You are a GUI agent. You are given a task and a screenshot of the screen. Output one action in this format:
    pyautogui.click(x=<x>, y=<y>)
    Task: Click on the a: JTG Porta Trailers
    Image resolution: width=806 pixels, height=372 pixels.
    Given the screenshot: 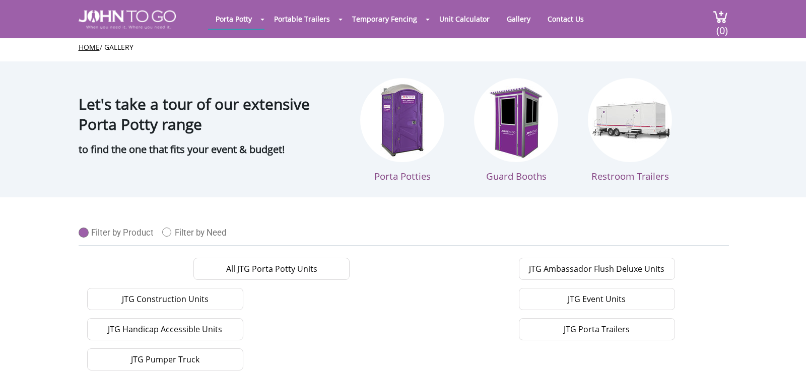 What is the action you would take?
    pyautogui.click(x=597, y=329)
    